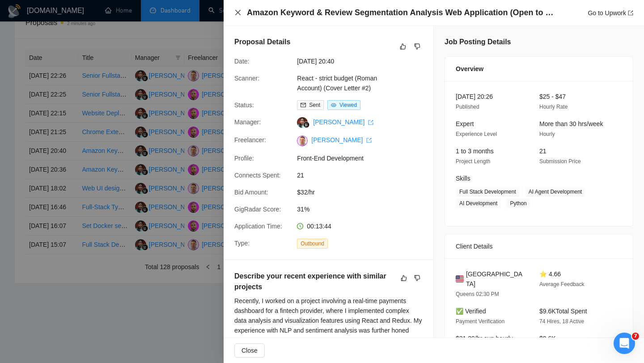 This screenshot has height=363, width=644. What do you see at coordinates (242, 61) in the screenshot?
I see `span: Date:` at bounding box center [242, 61].